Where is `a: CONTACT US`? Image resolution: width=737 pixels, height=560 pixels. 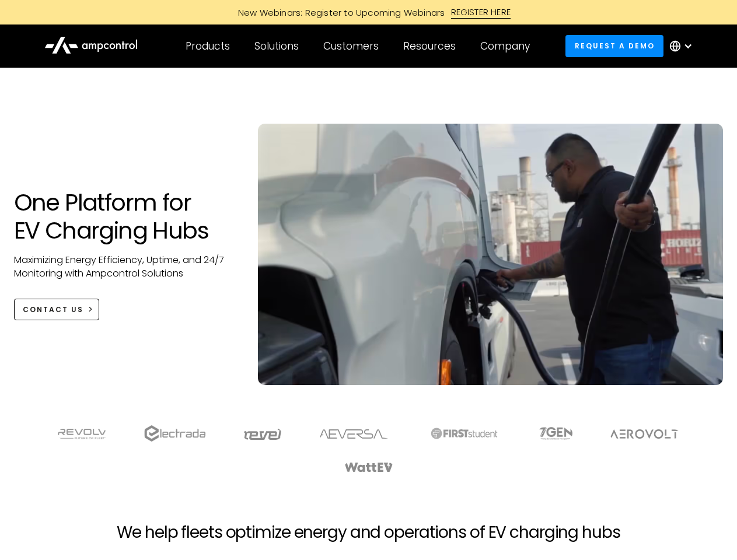 a: CONTACT US is located at coordinates (57, 309).